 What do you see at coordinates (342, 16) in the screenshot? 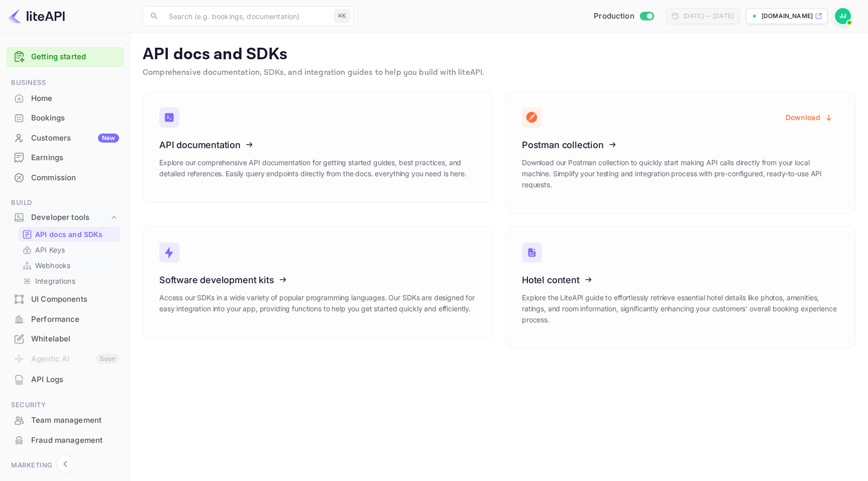
I see `div: ⌘K` at bounding box center [342, 16].